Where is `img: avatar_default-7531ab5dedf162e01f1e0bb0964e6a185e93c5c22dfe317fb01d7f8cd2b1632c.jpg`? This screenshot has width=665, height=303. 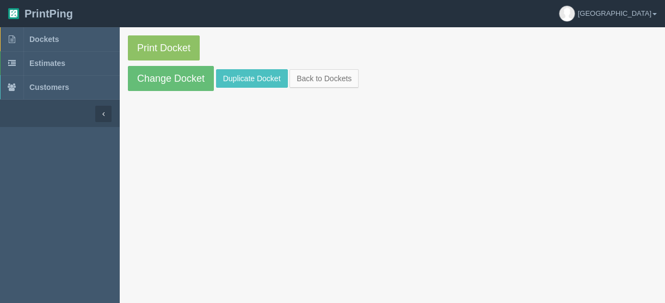 img: avatar_default-7531ab5dedf162e01f1e0bb0964e6a185e93c5c22dfe317fb01d7f8cd2b1632c.jpg is located at coordinates (567, 14).